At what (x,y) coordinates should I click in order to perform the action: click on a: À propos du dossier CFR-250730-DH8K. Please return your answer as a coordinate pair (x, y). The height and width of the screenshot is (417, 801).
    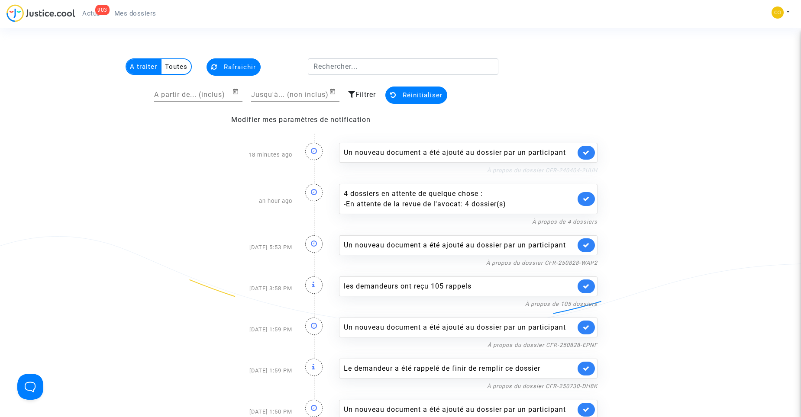
    Looking at the image, I should click on (542, 386).